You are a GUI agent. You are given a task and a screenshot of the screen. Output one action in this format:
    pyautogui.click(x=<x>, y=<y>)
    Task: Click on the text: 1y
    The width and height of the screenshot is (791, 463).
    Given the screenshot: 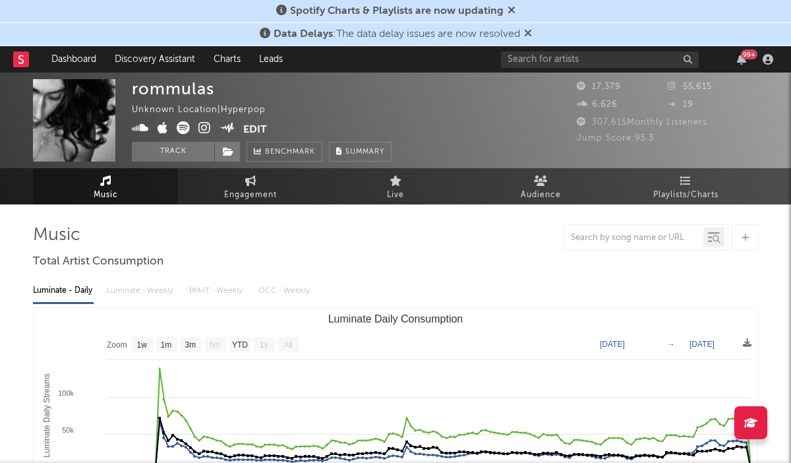 What is the action you would take?
    pyautogui.click(x=264, y=345)
    